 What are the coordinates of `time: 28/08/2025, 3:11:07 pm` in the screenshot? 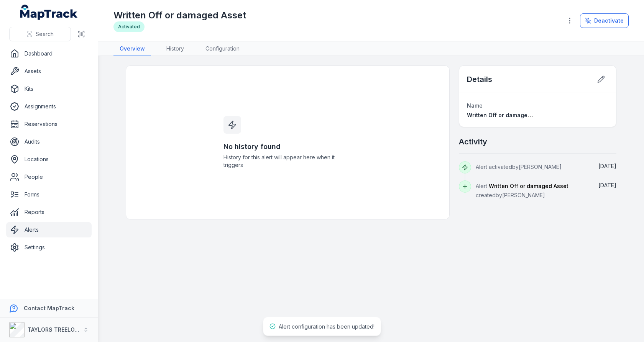 It's located at (607, 166).